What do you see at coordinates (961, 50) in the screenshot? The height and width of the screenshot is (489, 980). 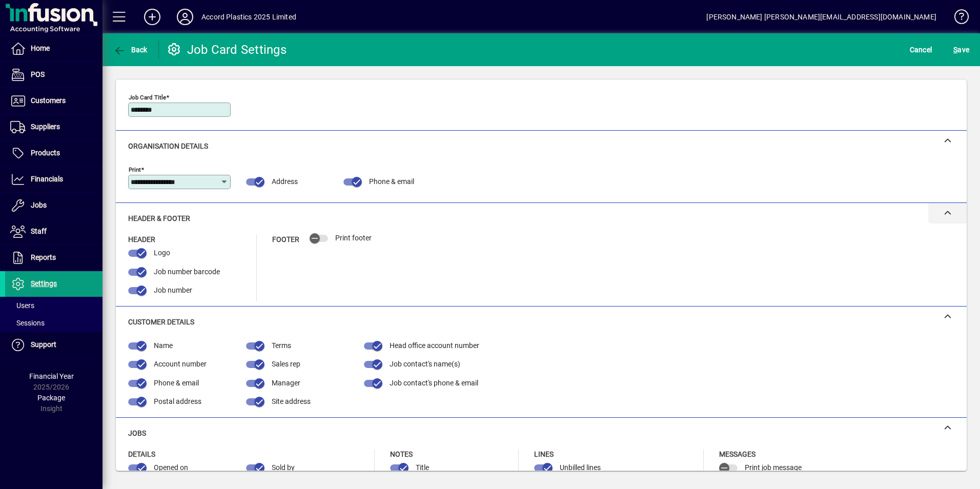 I see `span: ave` at bounding box center [961, 50].